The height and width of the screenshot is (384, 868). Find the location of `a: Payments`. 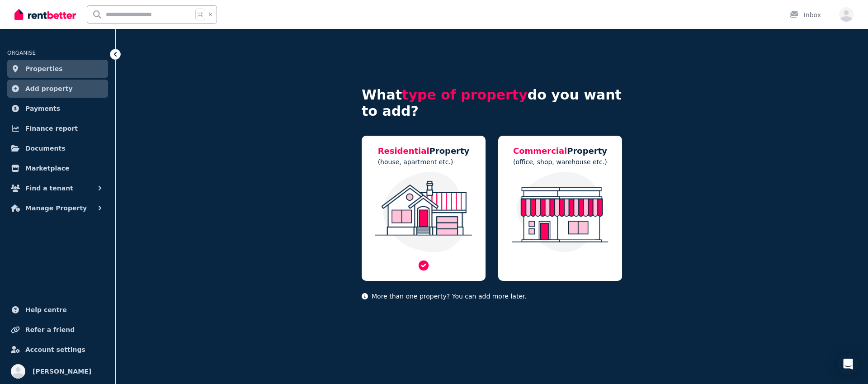

a: Payments is located at coordinates (57, 108).